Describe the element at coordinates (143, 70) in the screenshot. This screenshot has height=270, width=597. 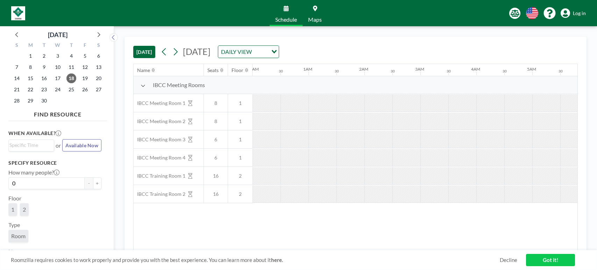
I see `div: Name` at that location.